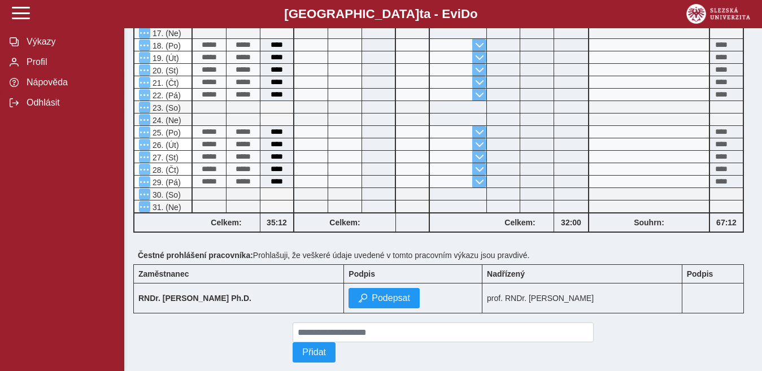 The height and width of the screenshot is (371, 762). I want to click on span: 19. (Út), so click(164, 58).